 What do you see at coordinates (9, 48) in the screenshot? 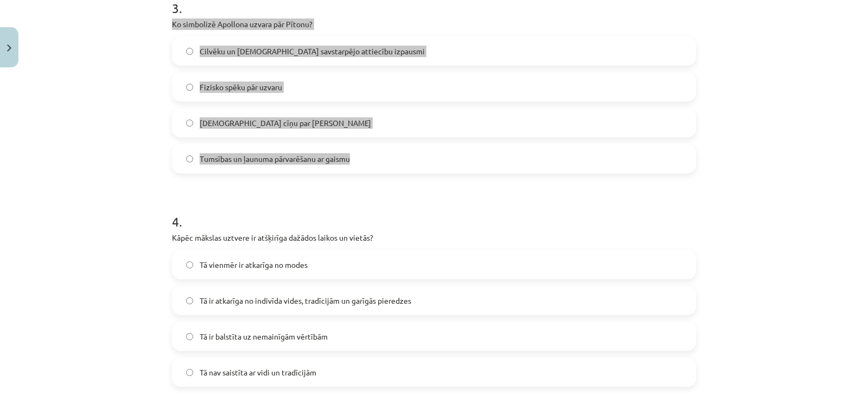
I see `img: icon-close-lesson-0947bae3869378f0d4975bcd49f059093ad1ed9edebbc8119c70593378902aed.svg` at bounding box center [9, 48].